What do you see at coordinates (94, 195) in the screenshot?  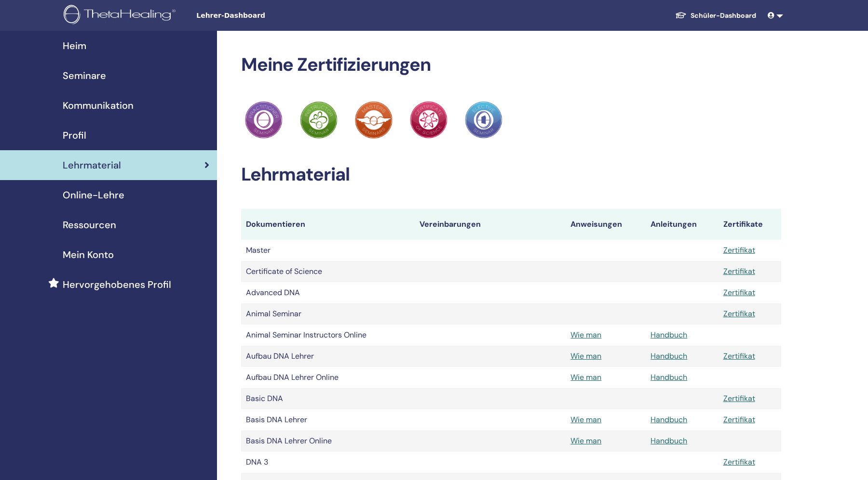 I see `span: Online-Lehre` at bounding box center [94, 195].